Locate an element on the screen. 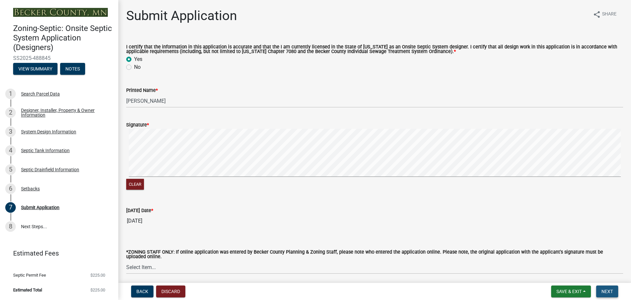 The width and height of the screenshot is (631, 300). span: SS2025-488845 is located at coordinates (59, 58).